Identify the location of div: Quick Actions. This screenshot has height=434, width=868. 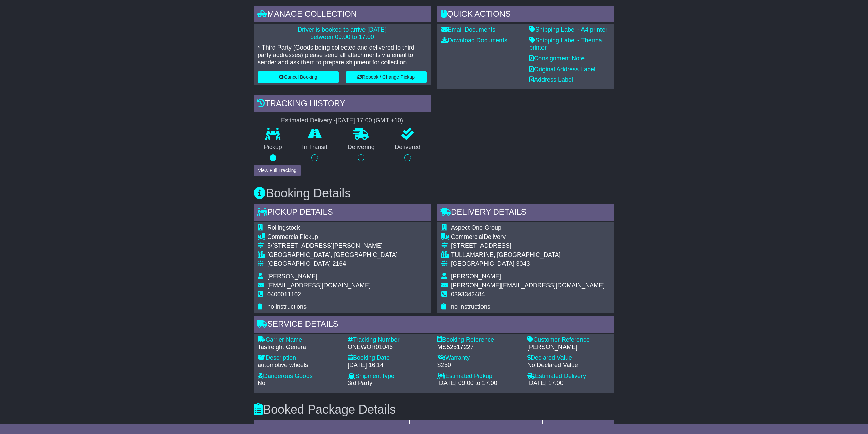
(526, 15).